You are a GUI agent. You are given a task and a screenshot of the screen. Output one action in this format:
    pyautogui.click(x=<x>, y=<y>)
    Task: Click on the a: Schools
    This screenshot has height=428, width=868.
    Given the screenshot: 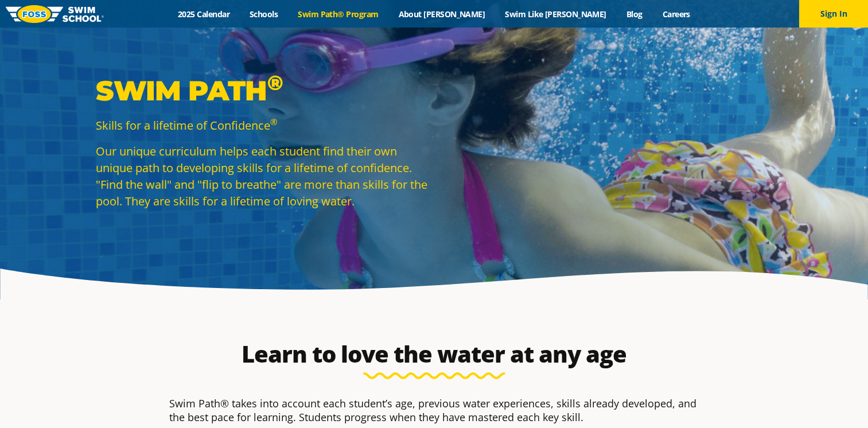 What is the action you would take?
    pyautogui.click(x=264, y=14)
    